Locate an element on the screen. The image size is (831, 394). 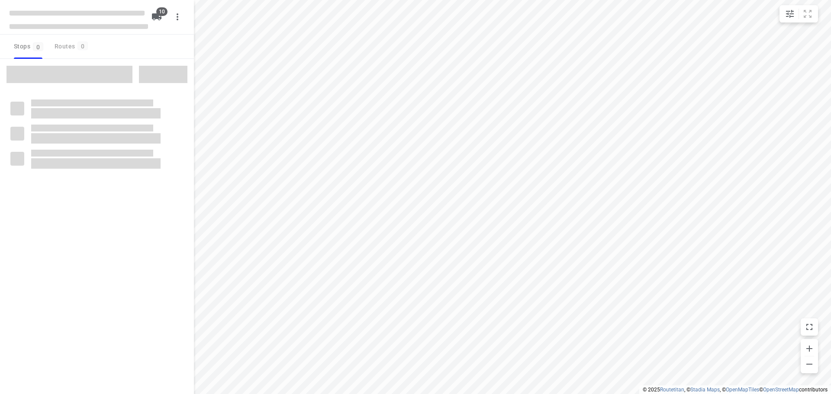
button: Map settings is located at coordinates (790, 14).